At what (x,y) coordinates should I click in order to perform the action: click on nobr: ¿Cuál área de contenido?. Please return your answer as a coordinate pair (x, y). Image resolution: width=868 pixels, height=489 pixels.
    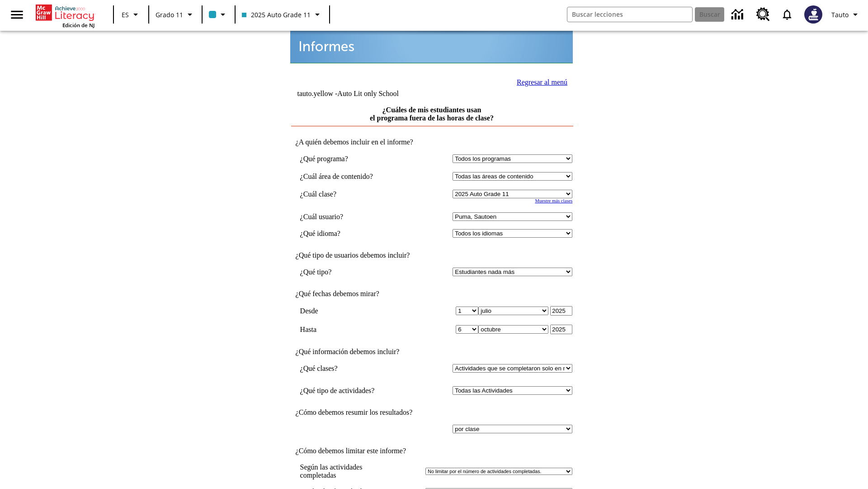
    Looking at the image, I should click on (337, 176).